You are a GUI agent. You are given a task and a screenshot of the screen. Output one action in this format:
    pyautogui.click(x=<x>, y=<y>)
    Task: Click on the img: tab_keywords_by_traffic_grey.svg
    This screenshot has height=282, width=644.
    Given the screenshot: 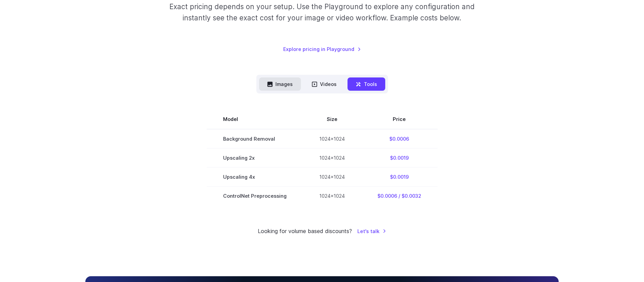 What is the action you would take?
    pyautogui.click(x=70, y=42)
    